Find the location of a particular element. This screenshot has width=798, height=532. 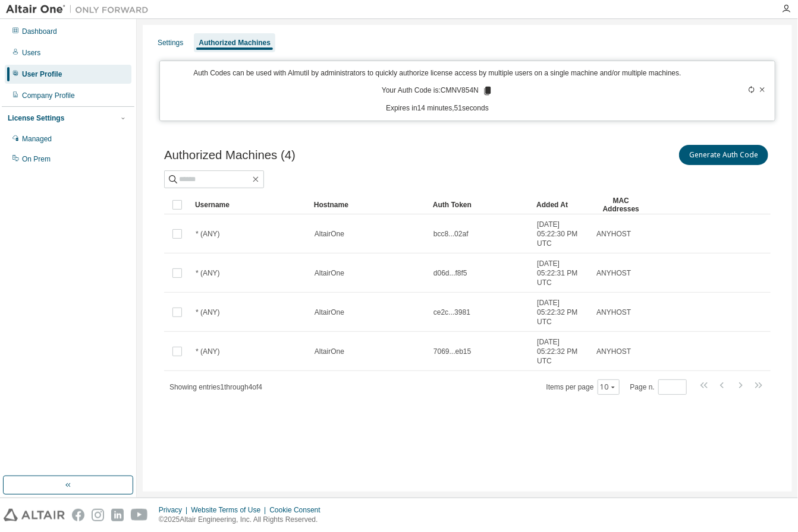

span: Items per page is located at coordinates (582, 387).